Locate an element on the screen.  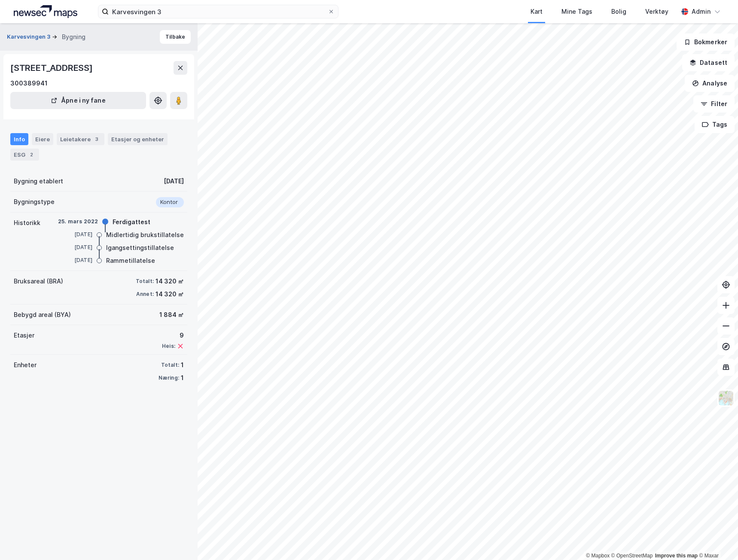
div: Verktøy is located at coordinates (657, 12).